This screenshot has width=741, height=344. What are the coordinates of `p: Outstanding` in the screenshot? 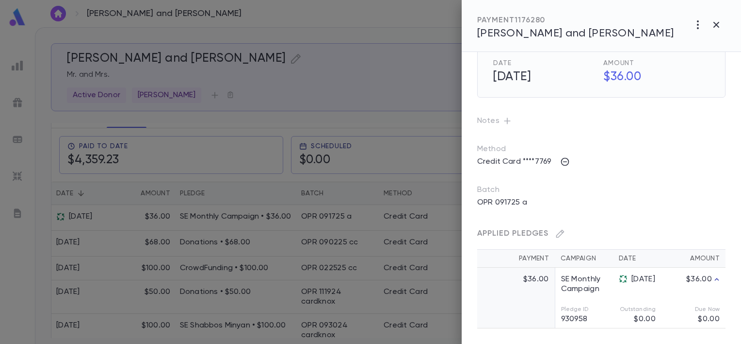 It's located at (635, 309).